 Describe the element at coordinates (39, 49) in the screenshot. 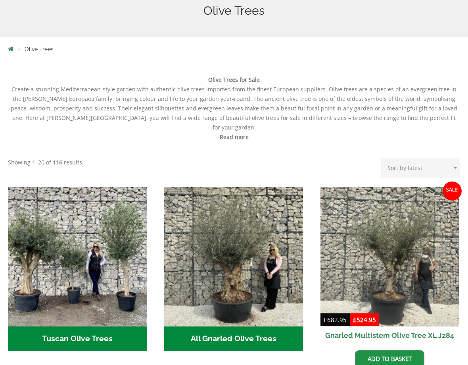

I see `span: Olive Trees` at that location.